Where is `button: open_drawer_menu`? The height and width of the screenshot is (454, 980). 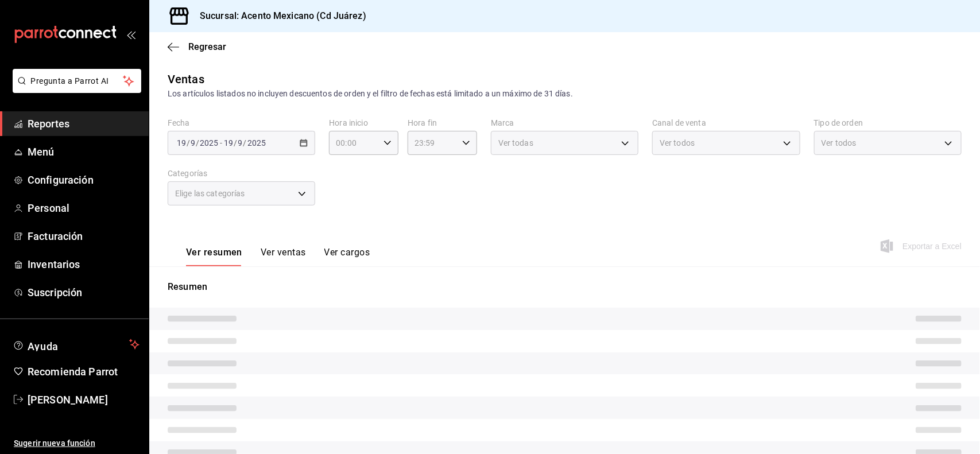
button: open_drawer_menu is located at coordinates (131, 34).